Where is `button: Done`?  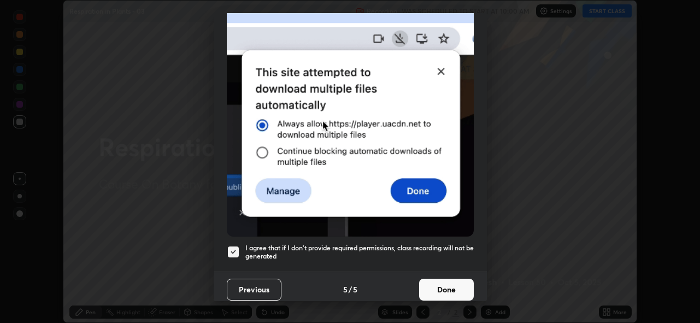
button: Done is located at coordinates (447, 290).